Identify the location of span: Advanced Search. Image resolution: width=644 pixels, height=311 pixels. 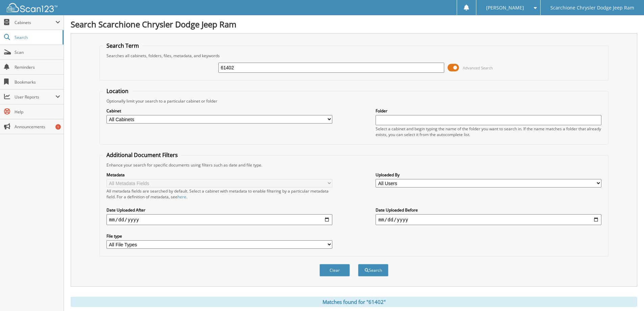
(478, 68).